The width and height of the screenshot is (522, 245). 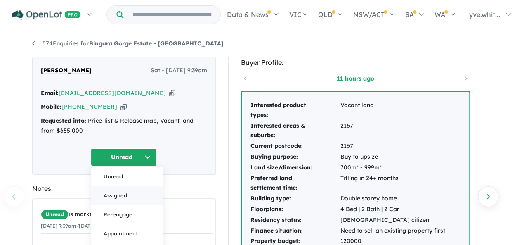 I want to click on div: Notes:, so click(x=124, y=188).